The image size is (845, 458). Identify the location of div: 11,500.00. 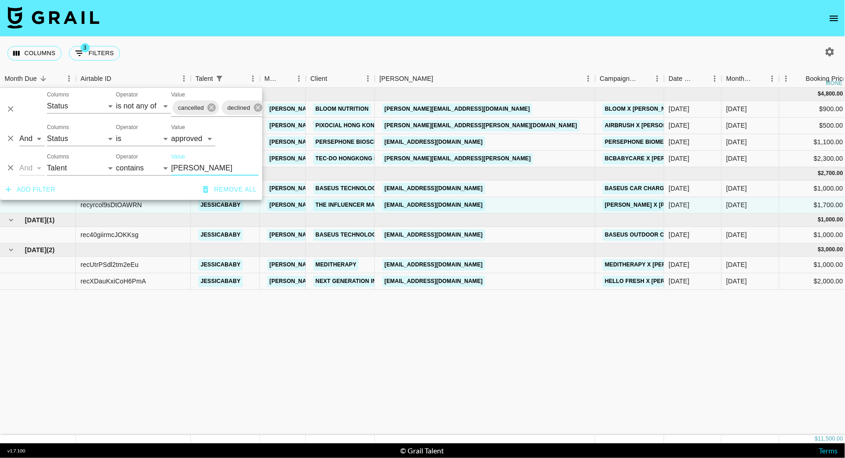
(830, 439).